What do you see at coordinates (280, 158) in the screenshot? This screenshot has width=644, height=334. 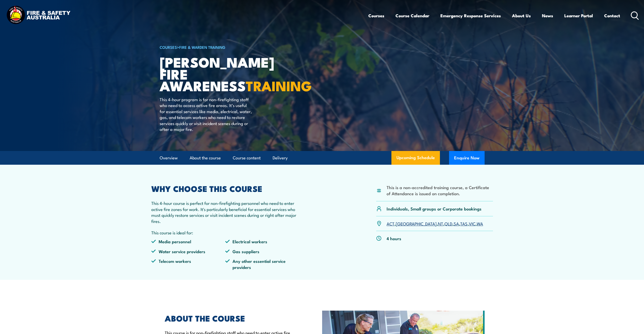 I see `a: Delivery` at bounding box center [280, 158].